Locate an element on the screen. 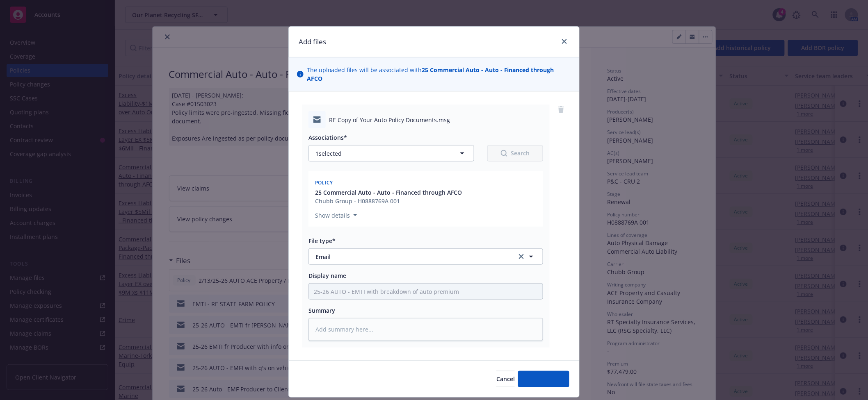  button: Add files is located at coordinates (544, 380).